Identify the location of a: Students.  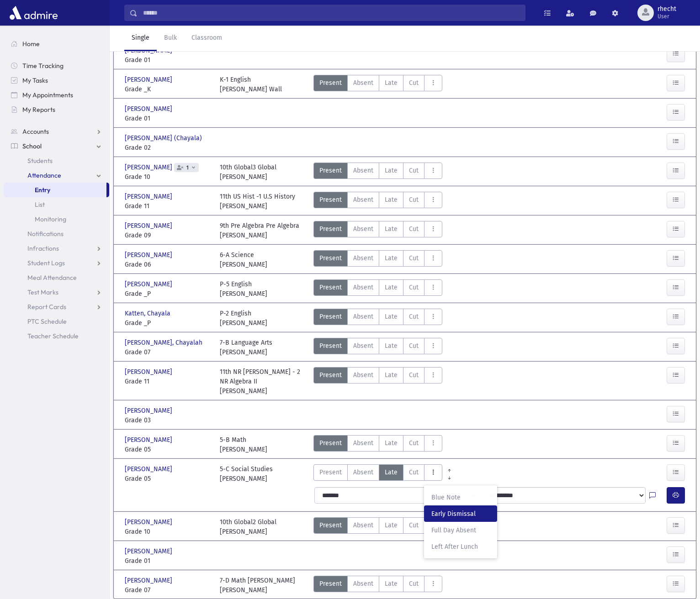
(56, 160).